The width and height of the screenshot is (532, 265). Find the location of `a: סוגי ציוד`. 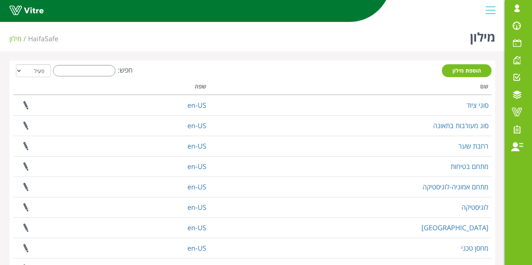

a: סוגי ציוד is located at coordinates (477, 105).